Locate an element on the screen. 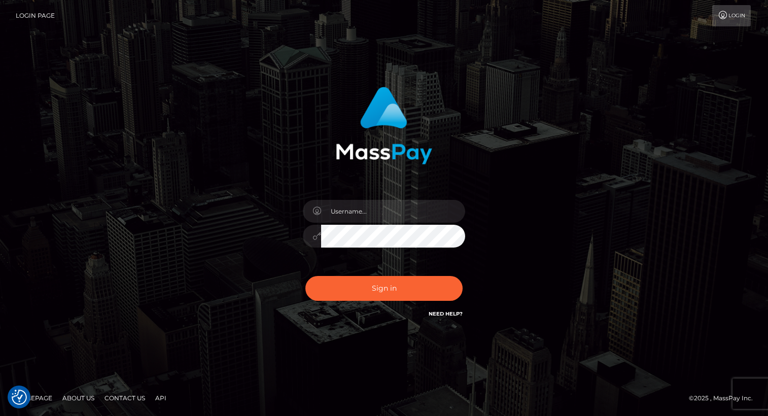  div: © 2025 , MassPay Inc. is located at coordinates (724, 398).